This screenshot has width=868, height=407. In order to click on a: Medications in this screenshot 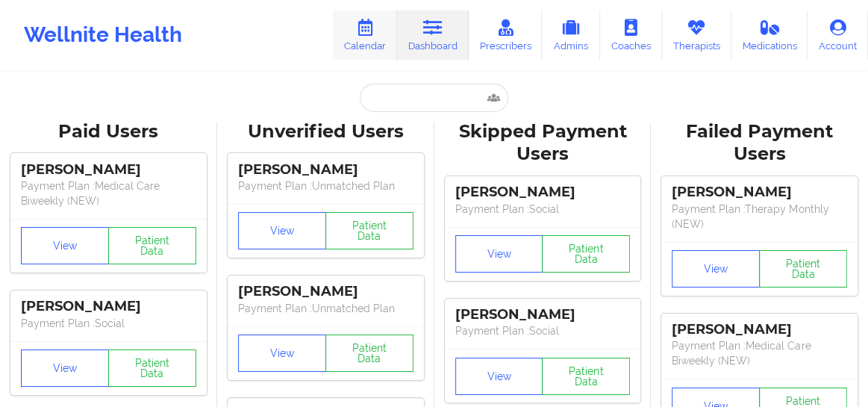, I will do `click(769, 35)`.